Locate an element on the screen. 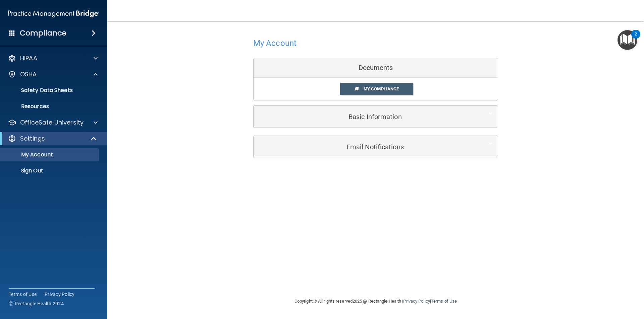 The width and height of the screenshot is (644, 319). h4: Compliance is located at coordinates (43, 33).